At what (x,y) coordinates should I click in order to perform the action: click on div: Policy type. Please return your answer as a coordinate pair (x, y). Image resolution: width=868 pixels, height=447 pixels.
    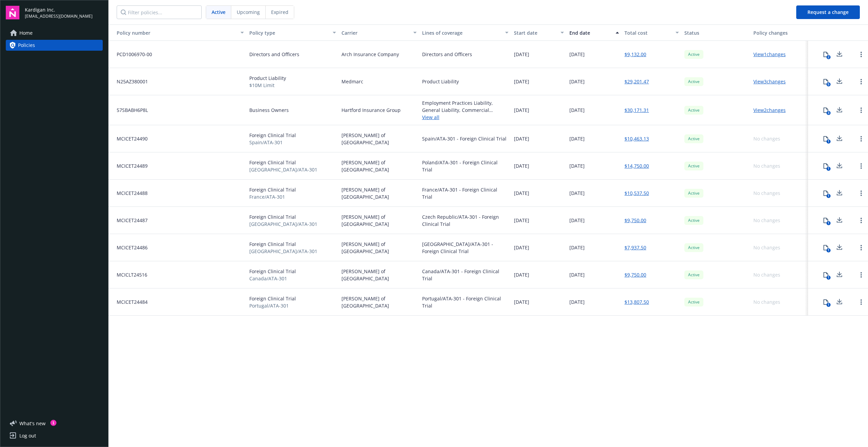
    Looking at the image, I should click on (289, 33).